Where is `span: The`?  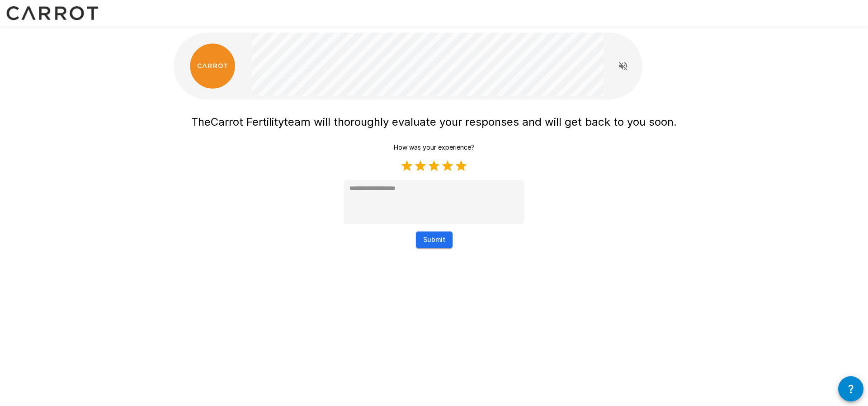 span: The is located at coordinates (201, 122).